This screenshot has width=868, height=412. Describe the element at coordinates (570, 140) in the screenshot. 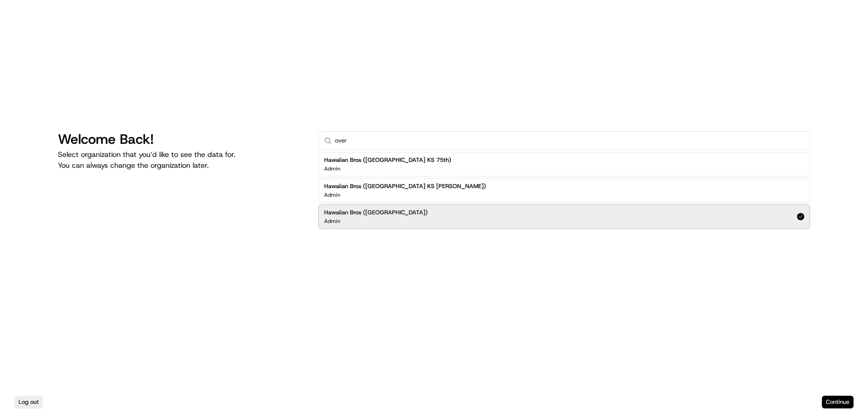

I see `input: Type to search...` at that location.